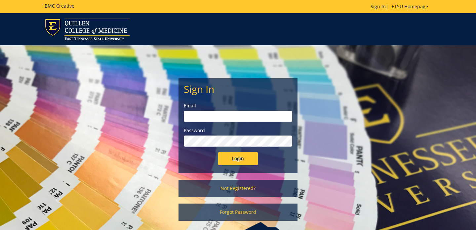 Image resolution: width=476 pixels, height=230 pixels. Describe the element at coordinates (238, 212) in the screenshot. I see `a: Forgot Password` at that location.